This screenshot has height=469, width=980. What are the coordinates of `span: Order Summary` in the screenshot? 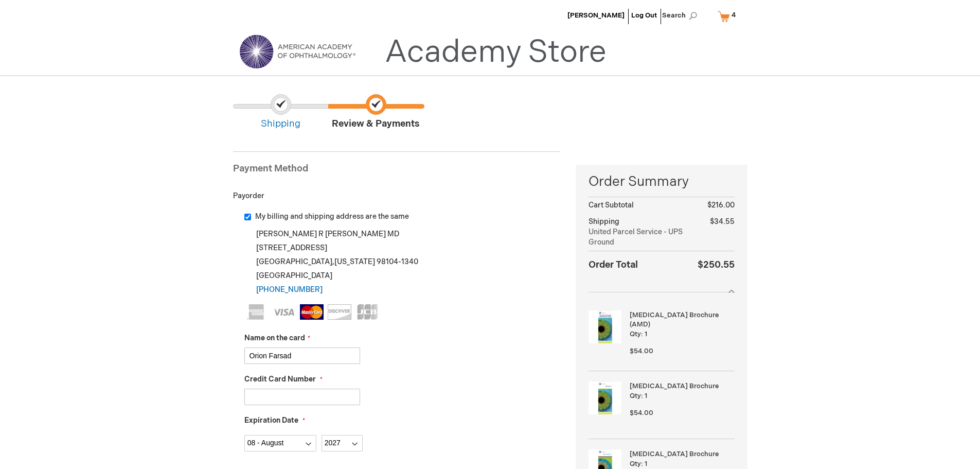 It's located at (661, 184).